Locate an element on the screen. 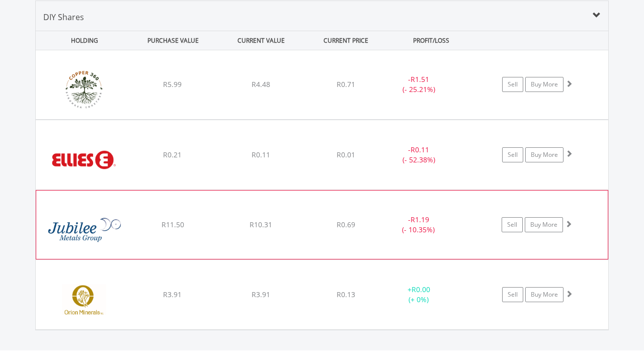 The height and width of the screenshot is (362, 644). div: PROFIT/LOSS is located at coordinates (431, 40).